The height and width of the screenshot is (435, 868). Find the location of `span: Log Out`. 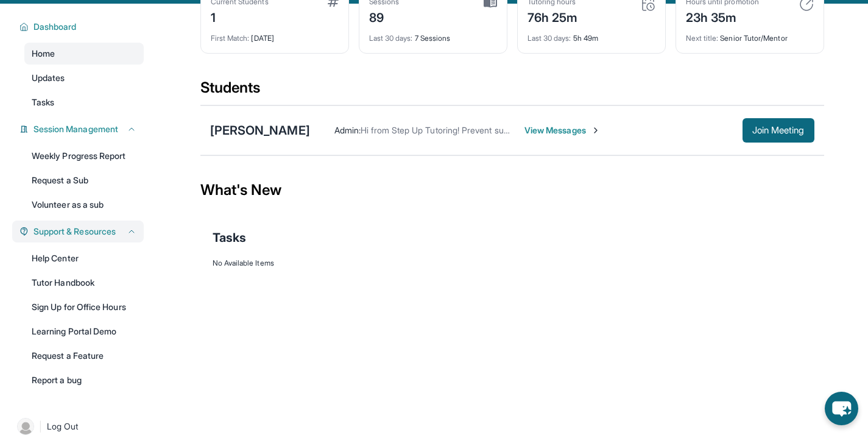

span: Log Out is located at coordinates (63, 426).